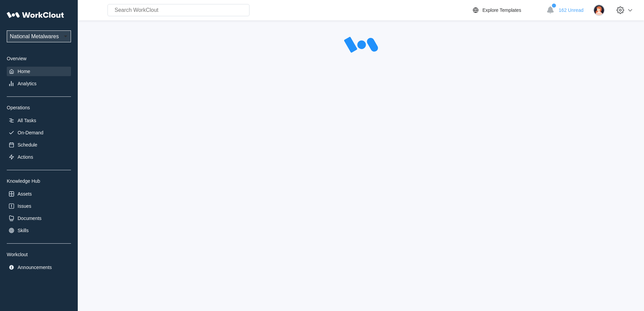 Image resolution: width=644 pixels, height=311 pixels. What do you see at coordinates (39, 108) in the screenshot?
I see `div: Operations` at bounding box center [39, 108].